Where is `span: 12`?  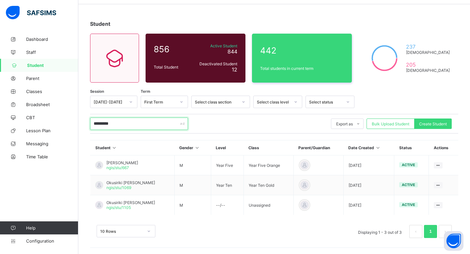
span: 12 is located at coordinates (234, 69).